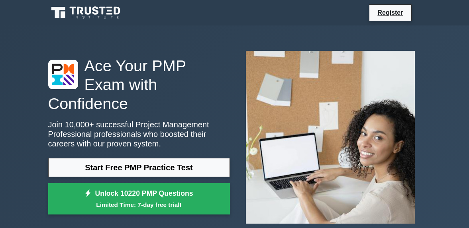 Image resolution: width=469 pixels, height=228 pixels. Describe the element at coordinates (139, 134) in the screenshot. I see `p: Join 10,000+ successful Project Management Professional professionals who boosted their careers w...` at that location.